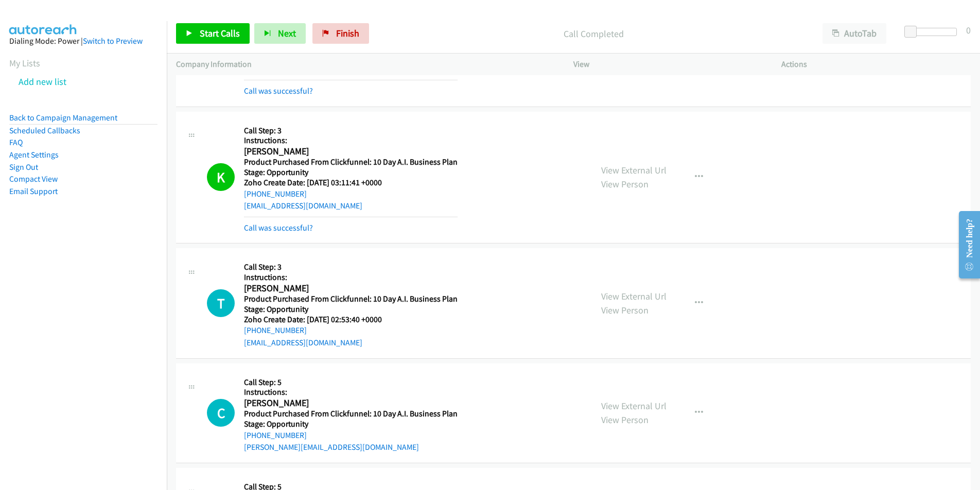 The image size is (980, 490). I want to click on h1: T, so click(221, 303).